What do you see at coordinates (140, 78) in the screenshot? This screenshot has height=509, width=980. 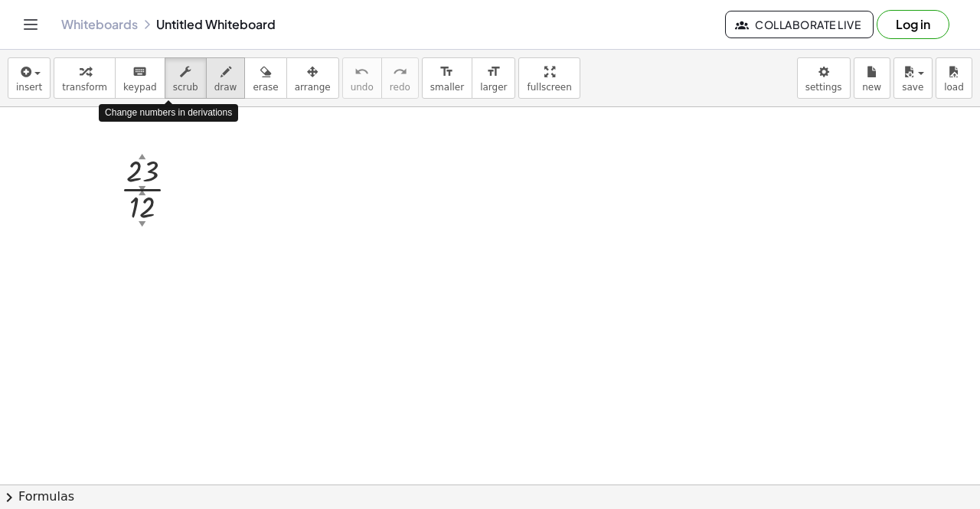 I see `button: keyboardkeypad` at bounding box center [140, 78].